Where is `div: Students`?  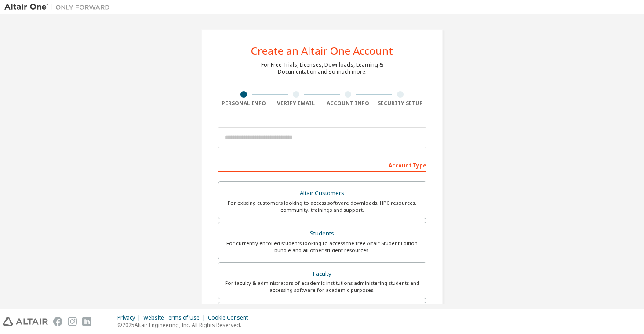 div: Students is located at coordinates (322, 233).